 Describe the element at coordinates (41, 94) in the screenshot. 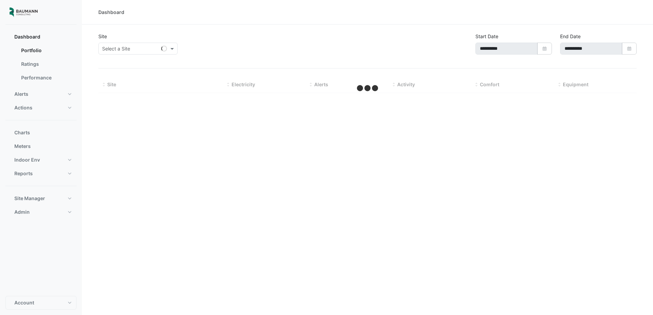

I see `button: Alerts` at that location.